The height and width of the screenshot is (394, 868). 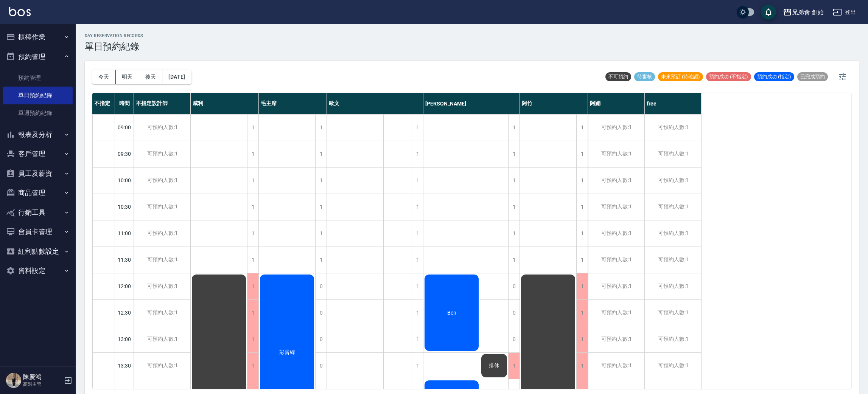 What do you see at coordinates (163, 104) in the screenshot?
I see `div: 不指定設計師` at bounding box center [163, 104].